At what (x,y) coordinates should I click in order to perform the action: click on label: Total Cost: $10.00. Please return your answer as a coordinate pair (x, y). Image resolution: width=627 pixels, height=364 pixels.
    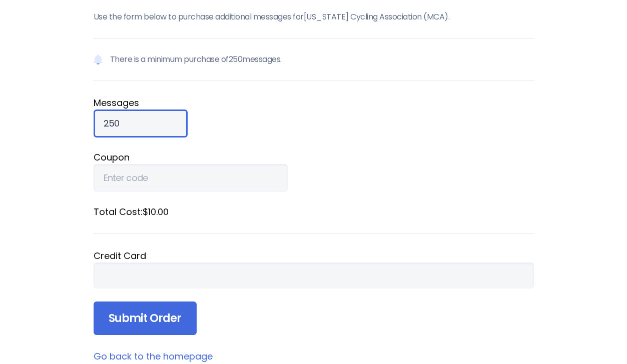
    Looking at the image, I should click on (314, 211).